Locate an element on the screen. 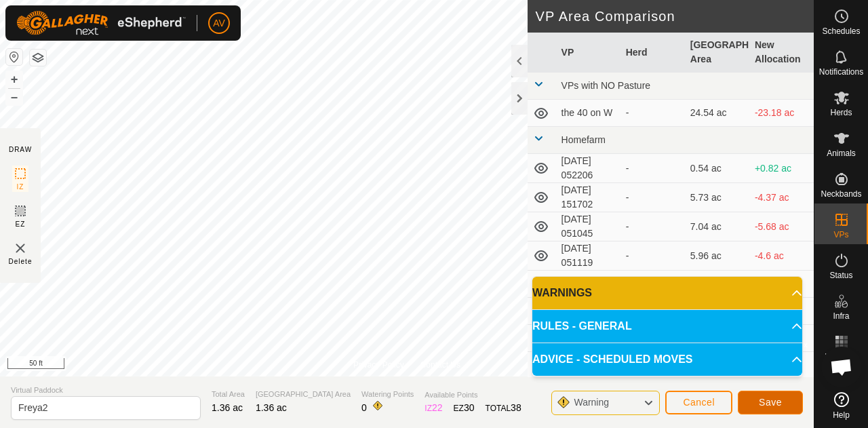 This screenshot has height=428, width=868. span: WARNINGS is located at coordinates (562, 293).